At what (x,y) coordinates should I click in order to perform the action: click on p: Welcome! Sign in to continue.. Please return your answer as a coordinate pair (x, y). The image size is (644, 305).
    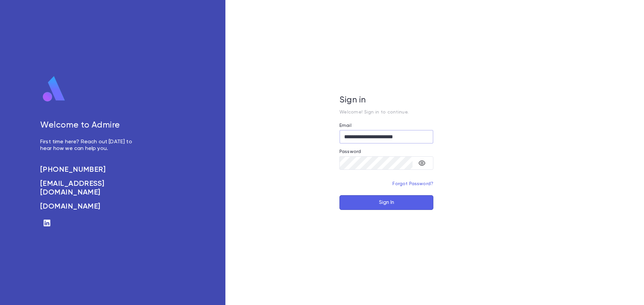
    Looking at the image, I should click on (387, 112).